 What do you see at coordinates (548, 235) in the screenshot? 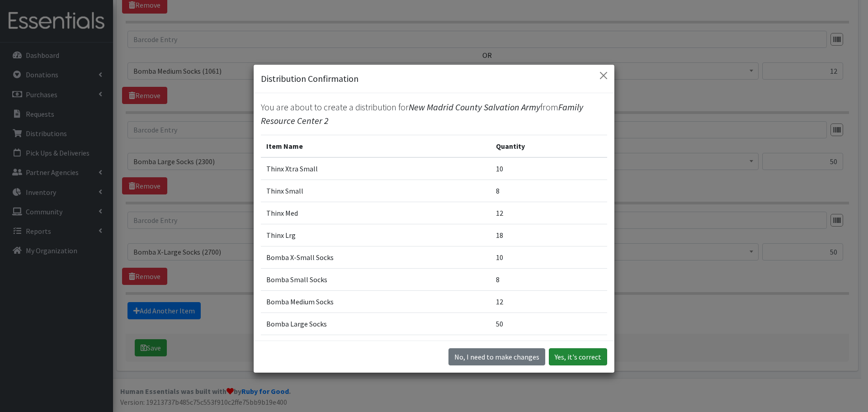
I see `td: 18` at bounding box center [548, 235].